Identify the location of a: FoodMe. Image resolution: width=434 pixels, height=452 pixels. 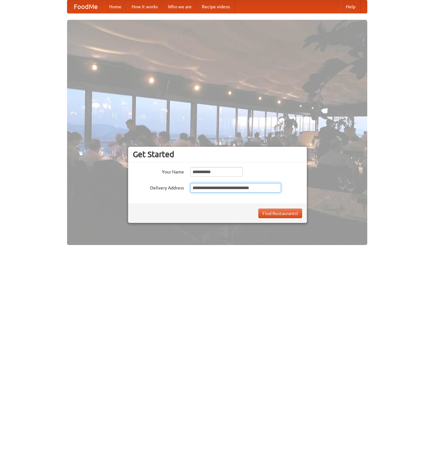
(86, 7).